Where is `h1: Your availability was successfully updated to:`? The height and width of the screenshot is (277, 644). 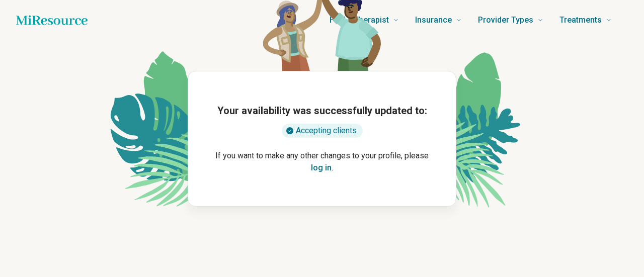
h1: Your availability was successfully updated to: is located at coordinates (322, 111).